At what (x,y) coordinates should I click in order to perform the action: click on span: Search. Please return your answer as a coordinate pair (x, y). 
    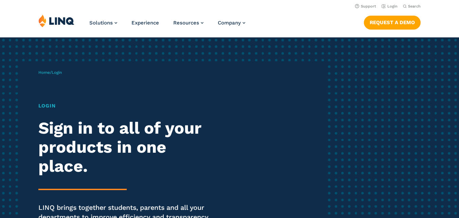
    Looking at the image, I should click on (414, 6).